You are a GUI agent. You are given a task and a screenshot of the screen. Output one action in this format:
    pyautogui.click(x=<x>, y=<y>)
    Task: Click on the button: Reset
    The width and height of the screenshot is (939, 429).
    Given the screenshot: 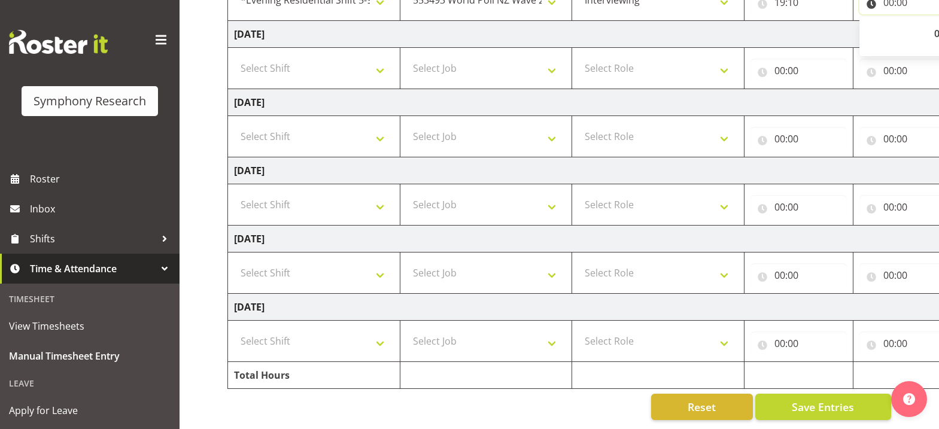 What is the action you would take?
    pyautogui.click(x=702, y=407)
    